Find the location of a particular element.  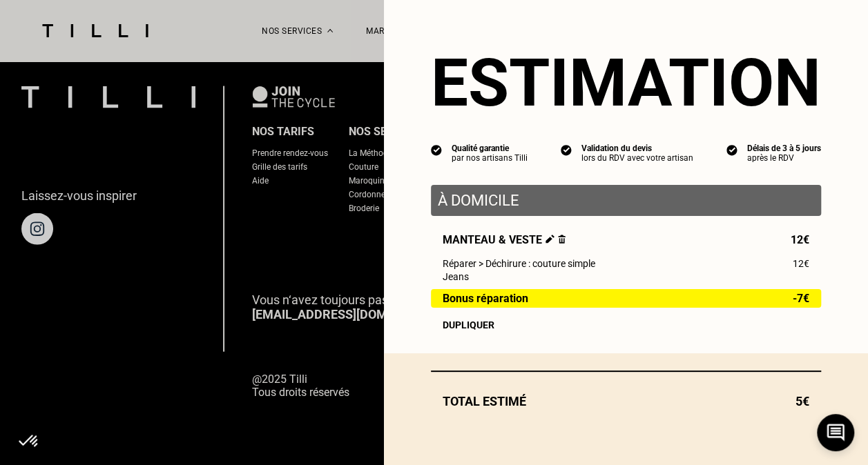

span: Réparer > Déchirure : couture simple is located at coordinates (518, 263).